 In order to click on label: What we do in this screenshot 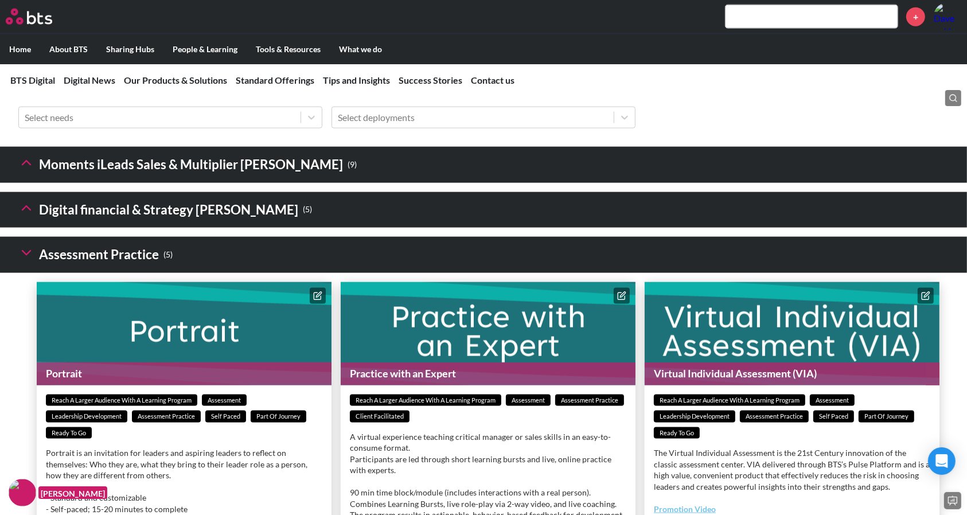, I will do `click(360, 49)`.